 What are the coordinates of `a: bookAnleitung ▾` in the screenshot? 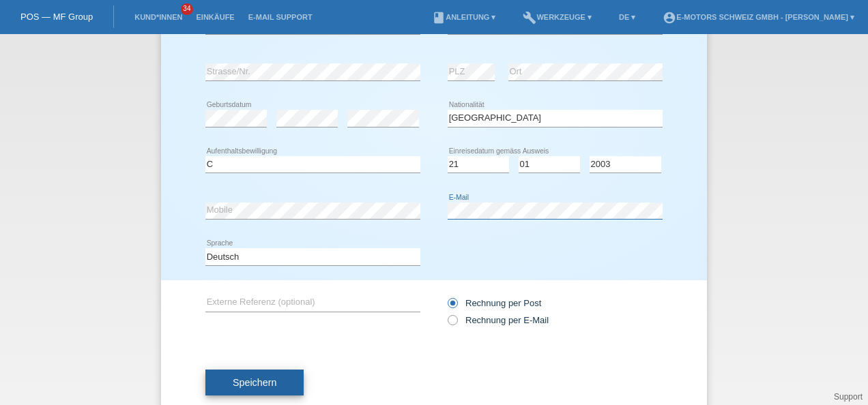 It's located at (463, 17).